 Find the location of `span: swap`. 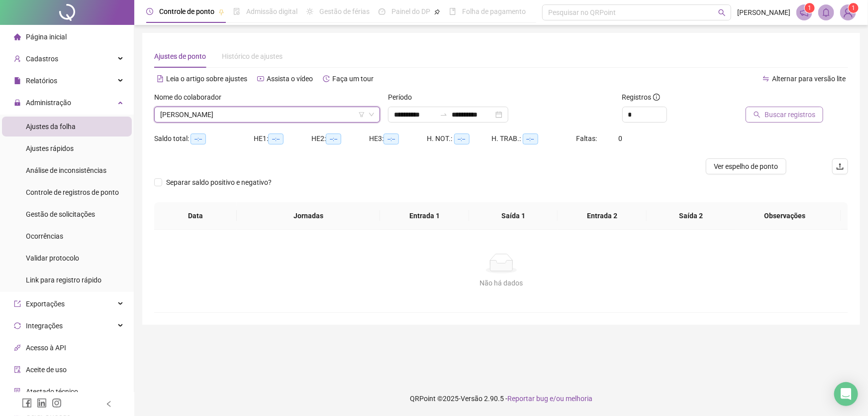

span: swap is located at coordinates (766, 79).